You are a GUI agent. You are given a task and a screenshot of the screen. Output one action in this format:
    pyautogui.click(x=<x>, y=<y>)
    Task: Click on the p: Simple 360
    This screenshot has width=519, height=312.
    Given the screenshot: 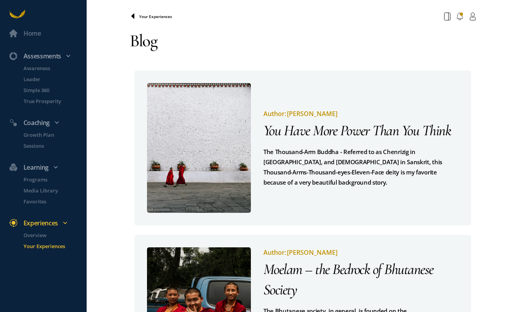 What is the action you would take?
    pyautogui.click(x=54, y=90)
    